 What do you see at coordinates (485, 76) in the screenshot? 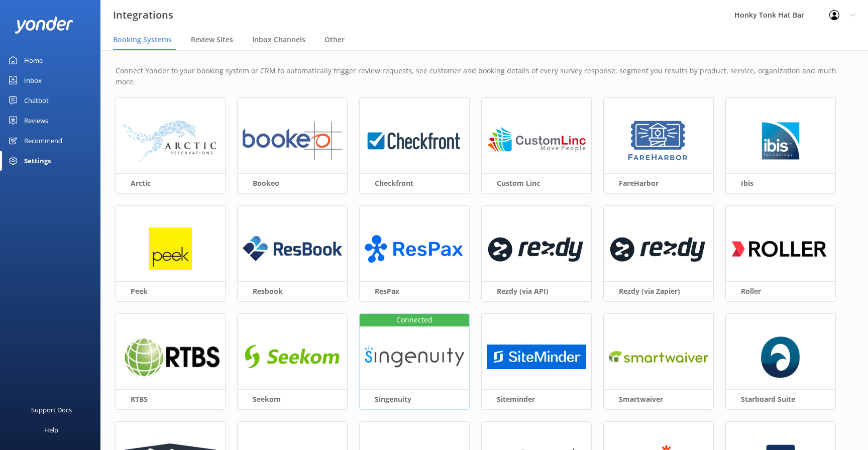
I see `p: Connect Yonder to your booking system or CRM to automatically trigger review requests, see custom...` at bounding box center [485, 76].